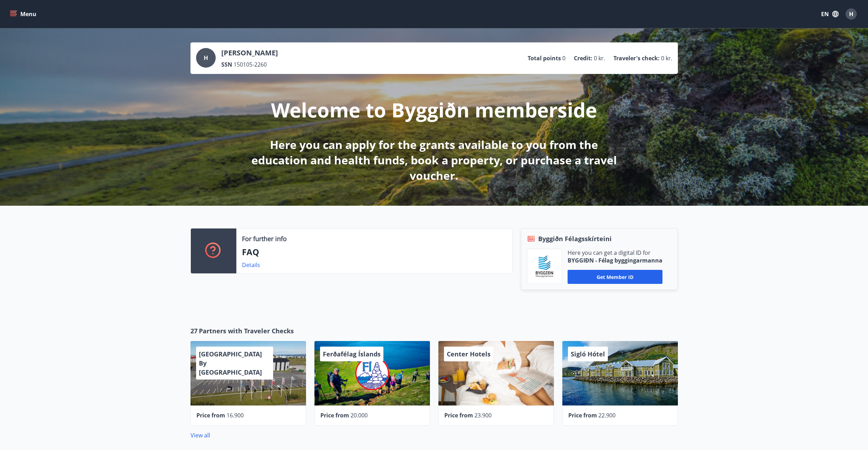 The height and width of the screenshot is (450, 868). Describe the element at coordinates (588, 354) in the screenshot. I see `span: Sigló Hótel` at that location.